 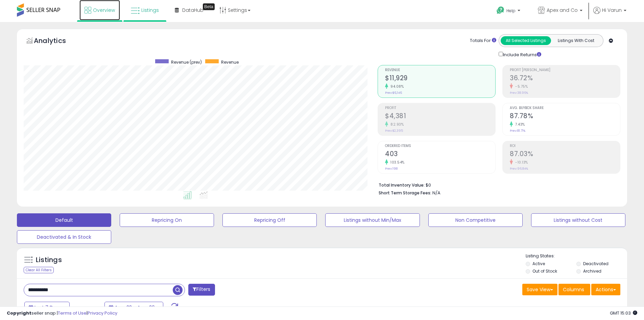 I want to click on small: Prev: $2,395, so click(x=394, y=131).